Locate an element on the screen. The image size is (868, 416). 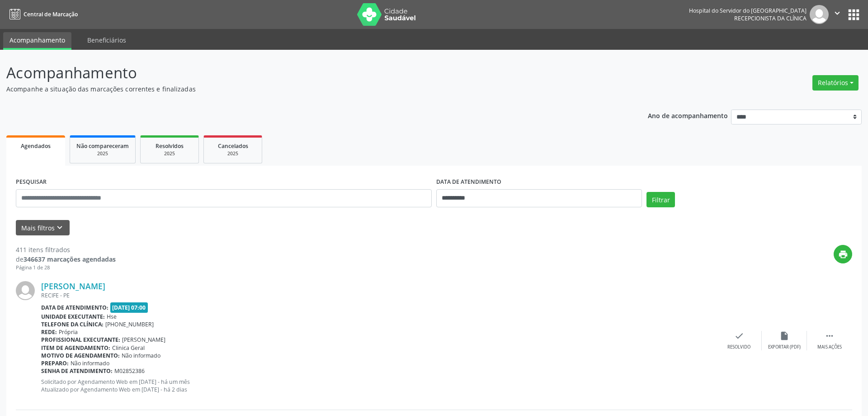
i: check is located at coordinates (739, 336).